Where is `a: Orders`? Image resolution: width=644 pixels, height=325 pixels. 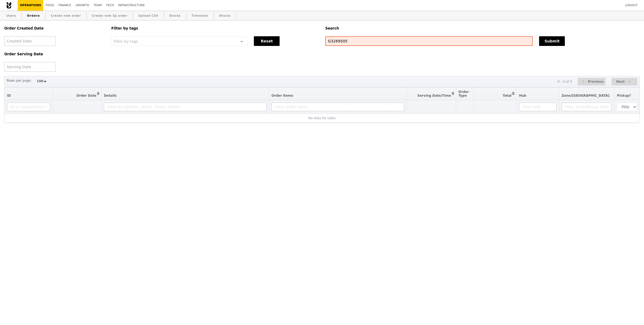
a: Orders is located at coordinates (34, 16).